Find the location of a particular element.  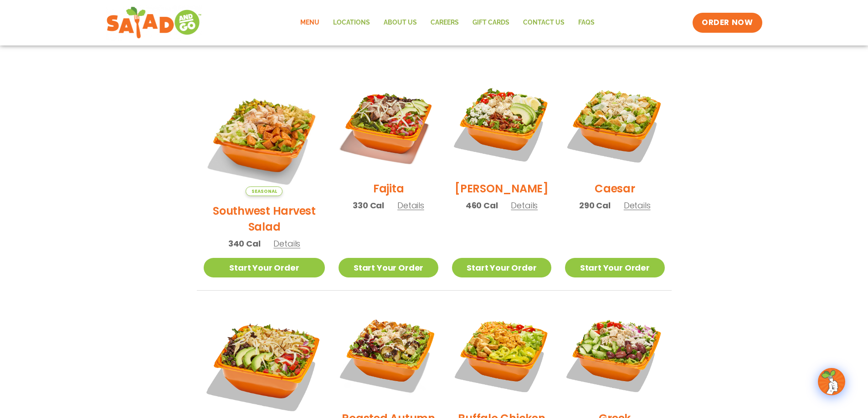

h2: Caesar is located at coordinates (615, 188).